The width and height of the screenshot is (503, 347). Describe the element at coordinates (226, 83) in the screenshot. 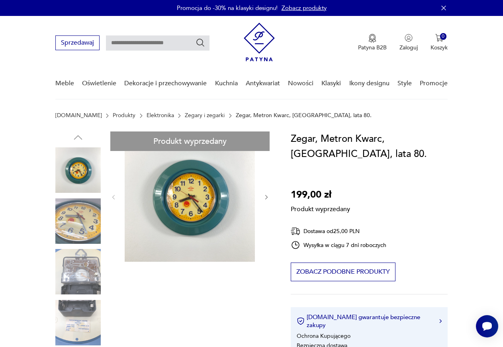

I see `a: Kuchnia` at that location.